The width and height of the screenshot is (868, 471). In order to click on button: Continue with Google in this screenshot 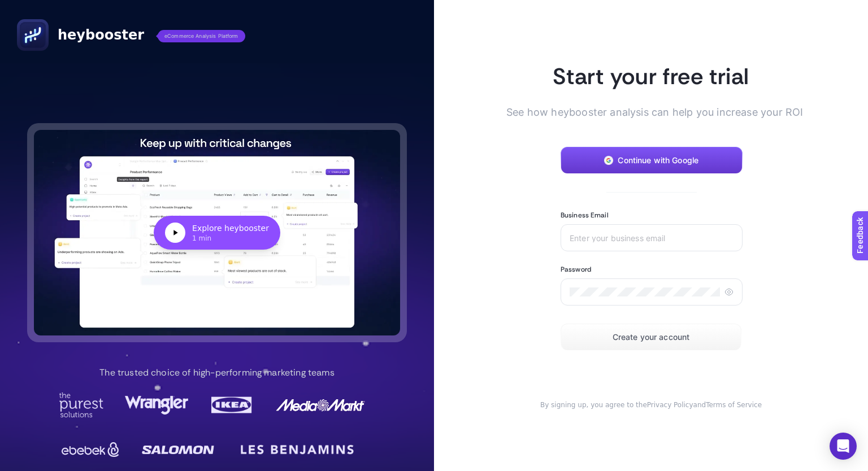, I will do `click(651, 160)`.